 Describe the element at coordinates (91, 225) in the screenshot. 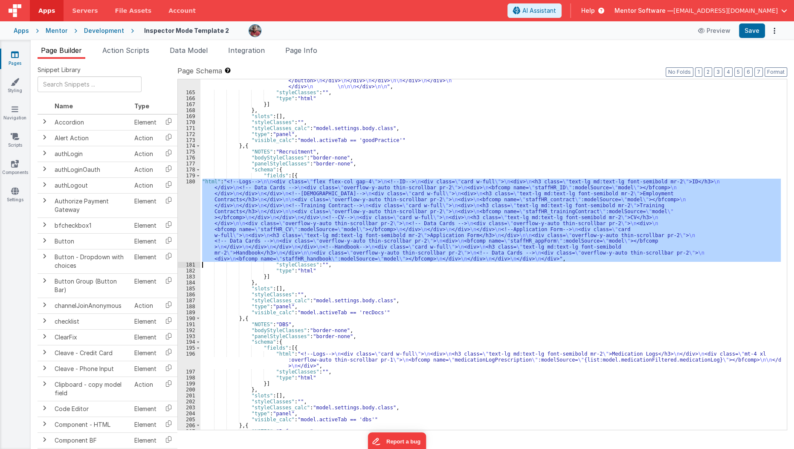

I see `td: bfcheckbox1` at that location.